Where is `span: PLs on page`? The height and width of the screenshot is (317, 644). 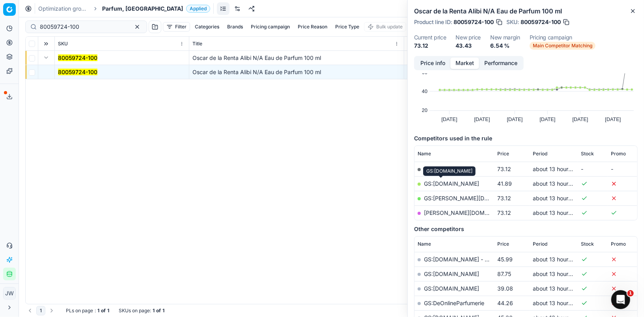 span: PLs on page is located at coordinates (79, 311).